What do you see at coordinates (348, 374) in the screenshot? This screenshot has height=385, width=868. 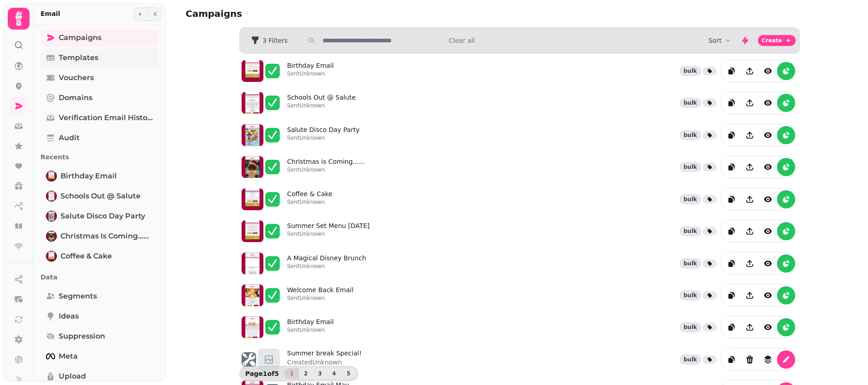 I see `span: 5` at bounding box center [348, 374].